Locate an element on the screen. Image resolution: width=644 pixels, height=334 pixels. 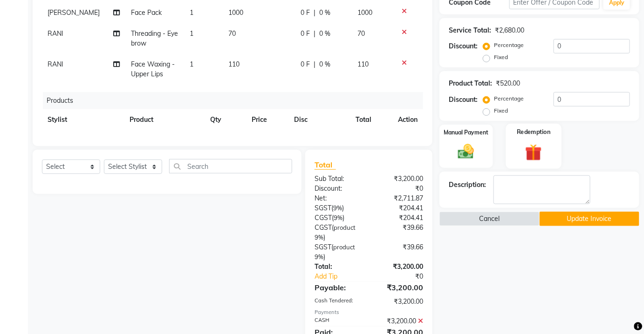
label: Manual Payment is located at coordinates (466, 132).